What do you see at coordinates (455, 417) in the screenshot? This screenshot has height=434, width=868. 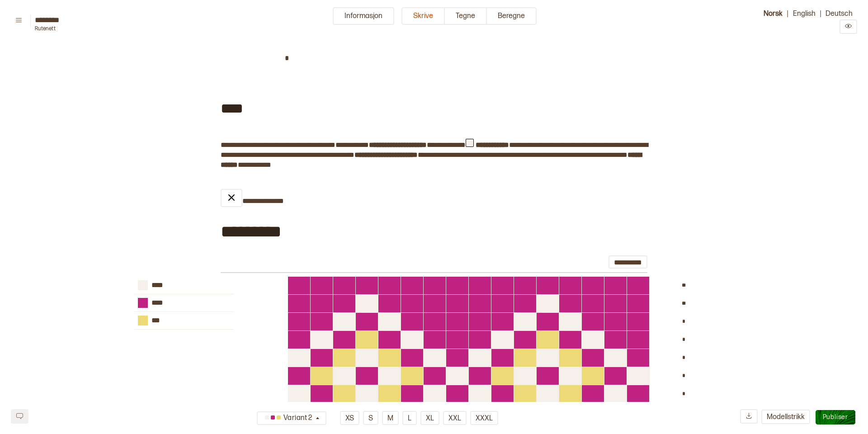 I see `button: XXL` at bounding box center [455, 417].